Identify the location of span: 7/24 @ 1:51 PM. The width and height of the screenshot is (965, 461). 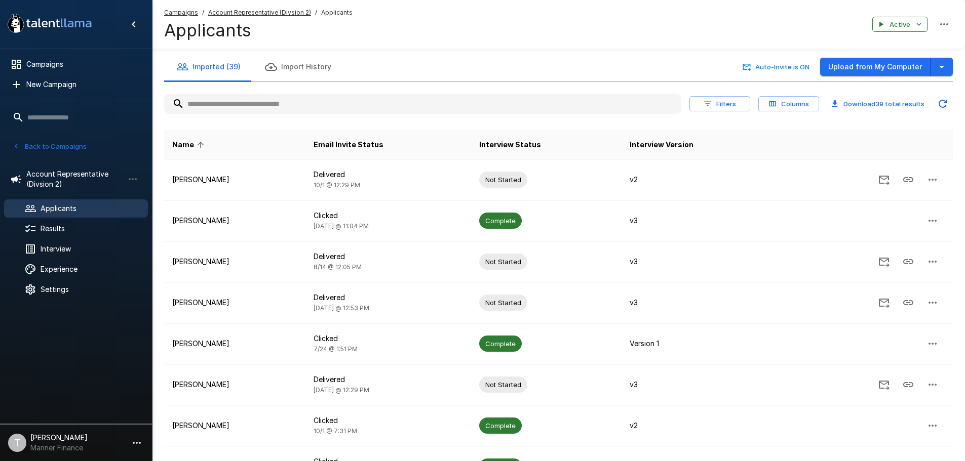
(335, 349).